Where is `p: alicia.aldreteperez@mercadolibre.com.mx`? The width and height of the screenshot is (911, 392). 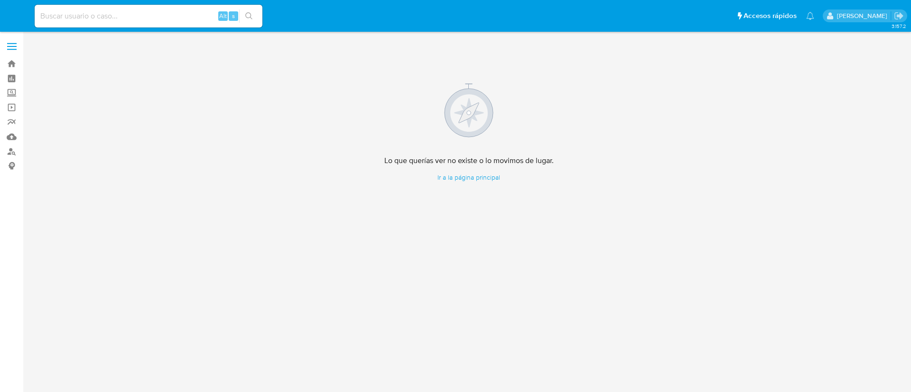
p: alicia.aldreteperez@mercadolibre.com.mx is located at coordinates (864, 16).